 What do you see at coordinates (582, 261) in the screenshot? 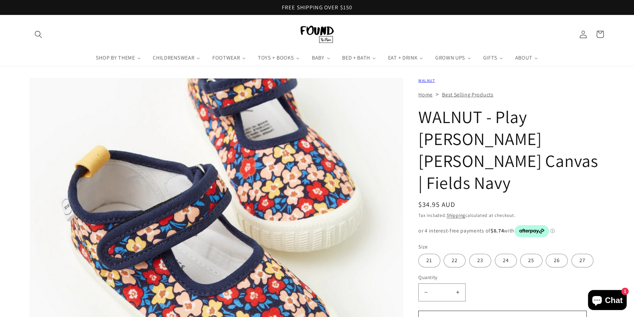
I see `label: 27` at bounding box center [582, 261].